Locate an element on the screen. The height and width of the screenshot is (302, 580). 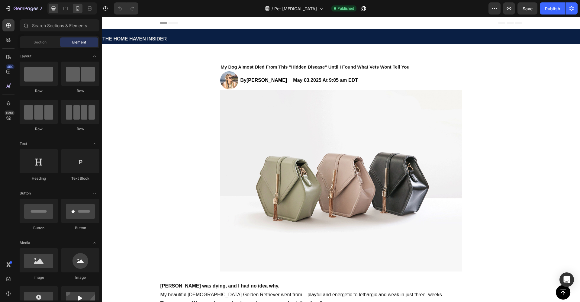
h2: My Dog Almost Died From This "Hidden Disease" Until I Found What Vets Wont Tell You is located at coordinates (239, 50).